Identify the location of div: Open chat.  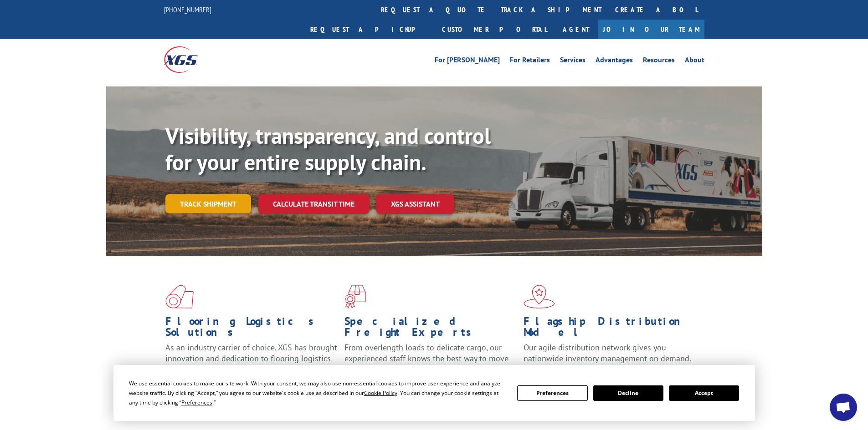
(843, 407).